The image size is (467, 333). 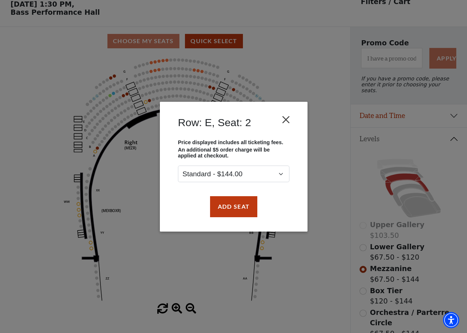 What do you see at coordinates (234, 142) in the screenshot?
I see `p: Price displayed includes all ticketing fees.` at bounding box center [234, 142].